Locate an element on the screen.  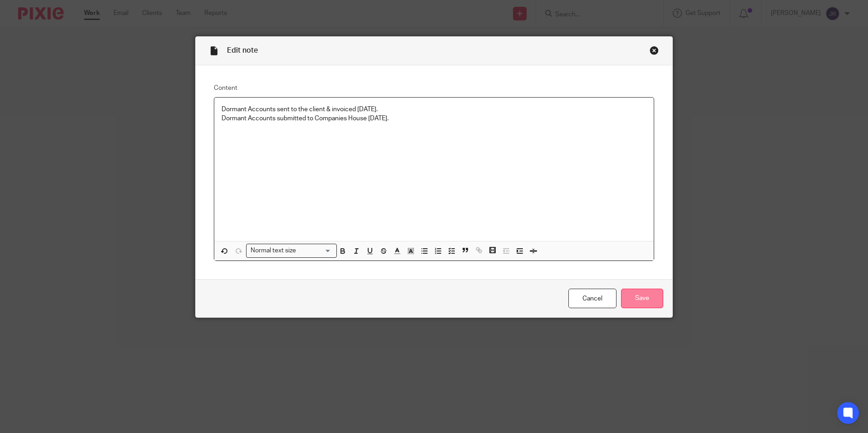
div: Search for option is located at coordinates (291, 250).